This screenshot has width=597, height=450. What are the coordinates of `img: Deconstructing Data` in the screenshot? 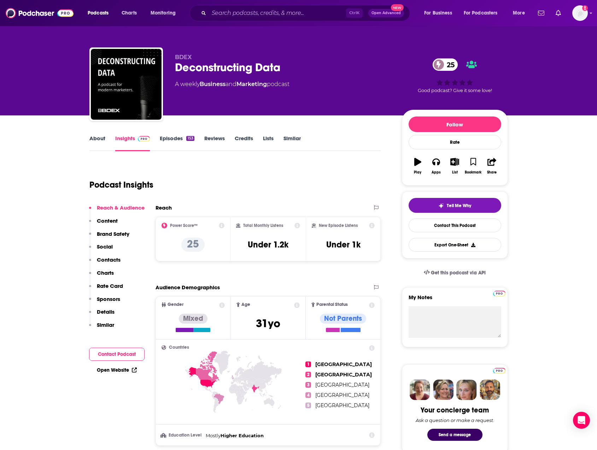 It's located at (126, 84).